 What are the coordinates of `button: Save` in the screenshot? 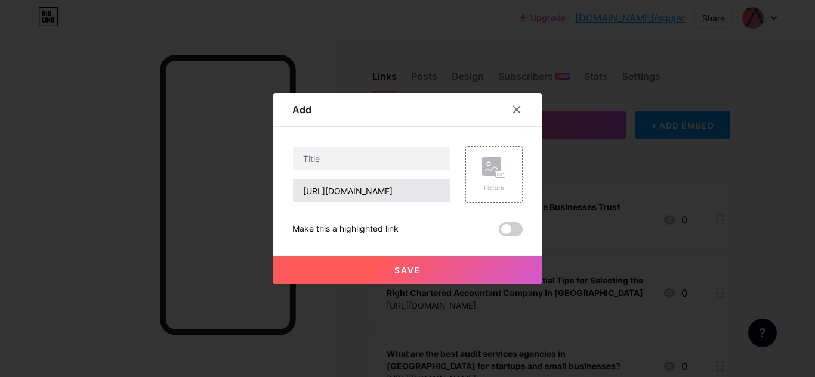 It's located at (407, 270).